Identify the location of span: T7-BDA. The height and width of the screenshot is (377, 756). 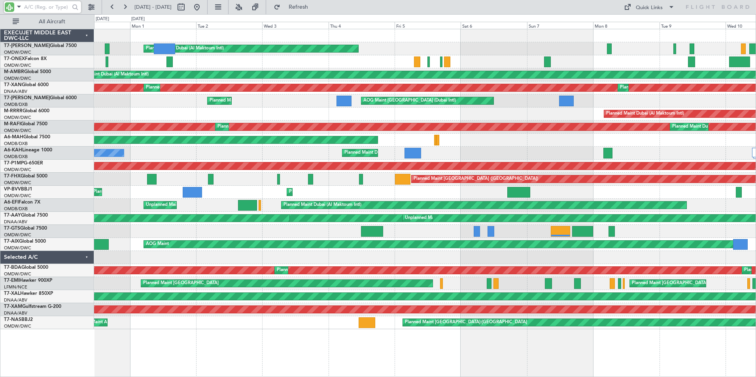
(13, 268).